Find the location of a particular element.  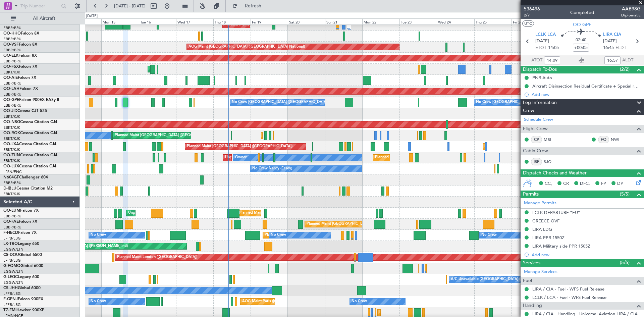

a: OO-FSXFalcon 7X is located at coordinates (20, 67).